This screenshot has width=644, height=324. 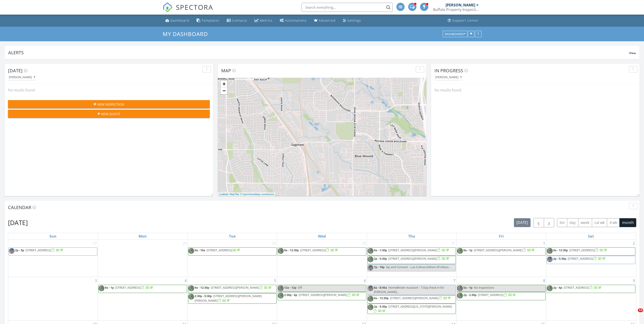 I want to click on button: New Quote, so click(x=109, y=114).